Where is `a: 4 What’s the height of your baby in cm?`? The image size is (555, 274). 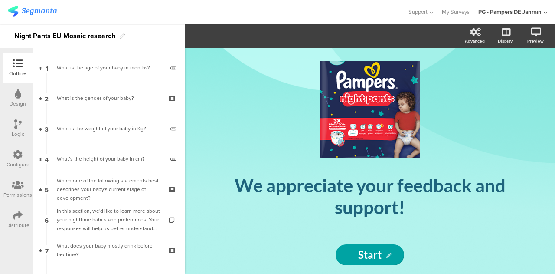 a: 4 What’s the height of your baby in cm? is located at coordinates (109, 159).